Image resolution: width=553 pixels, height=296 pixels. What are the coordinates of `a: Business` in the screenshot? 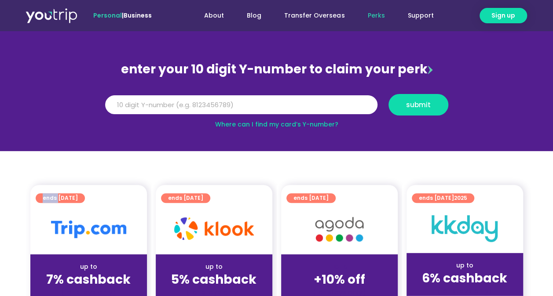 It's located at (138, 15).